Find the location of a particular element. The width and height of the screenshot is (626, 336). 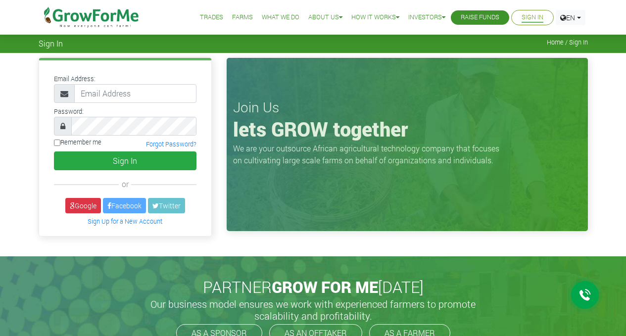

a: Sign Up for a New Account is located at coordinates (125, 221).